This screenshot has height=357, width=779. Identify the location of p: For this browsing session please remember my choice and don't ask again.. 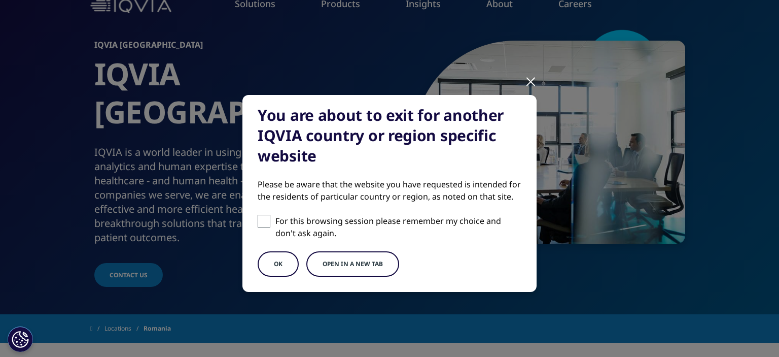
(398, 227).